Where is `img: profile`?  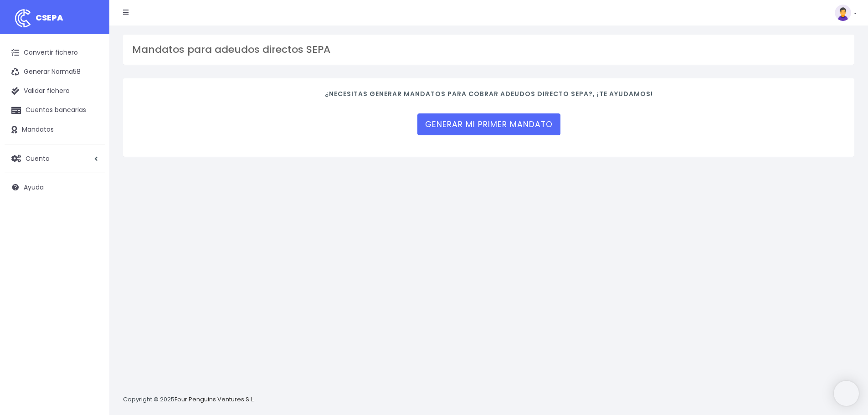 img: profile is located at coordinates (843, 13).